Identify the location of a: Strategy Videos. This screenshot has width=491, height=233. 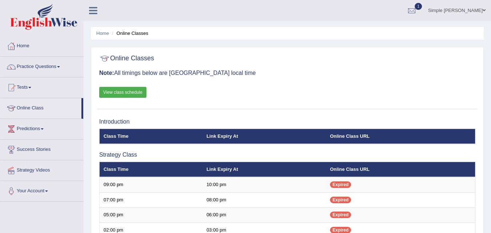
(42, 169).